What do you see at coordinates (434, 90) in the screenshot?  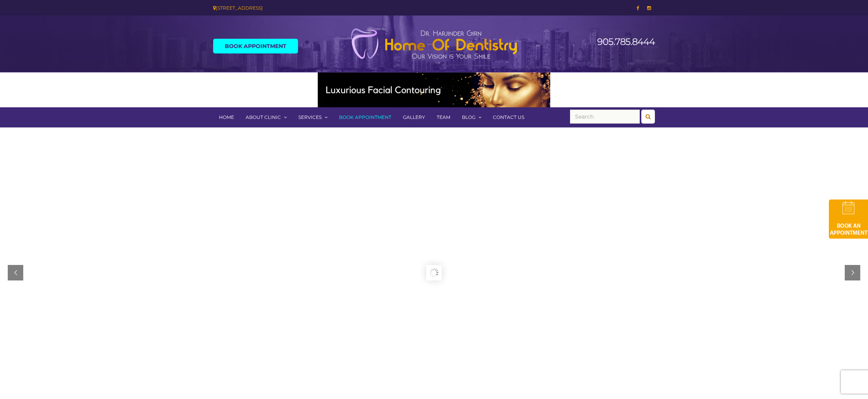 I see `img: Medspa-Banner-Virtual-Consultation-2-1.gif` at bounding box center [434, 90].